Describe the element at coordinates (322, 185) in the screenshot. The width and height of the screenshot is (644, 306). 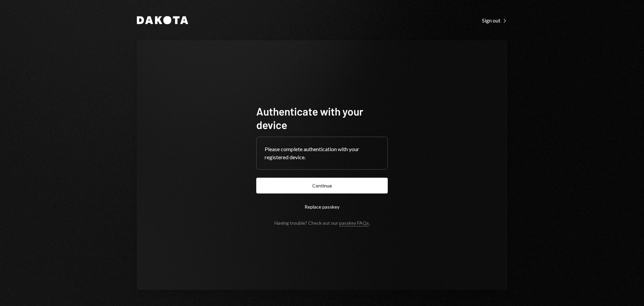
I see `button: Continue` at that location.